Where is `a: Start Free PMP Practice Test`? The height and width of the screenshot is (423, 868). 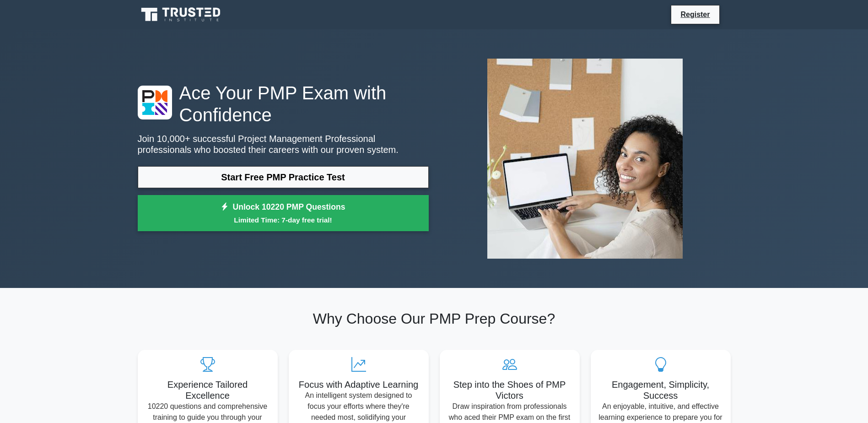 a: Start Free PMP Practice Test is located at coordinates (283, 177).